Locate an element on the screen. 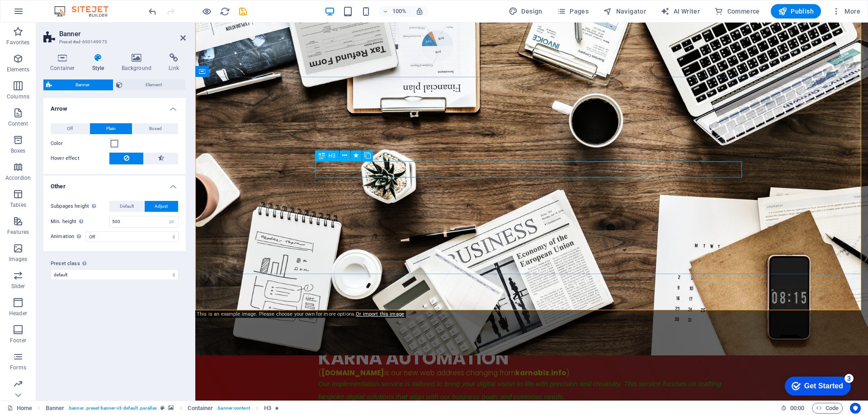 The height and width of the screenshot is (415, 868). h6: Session time is located at coordinates (792, 408).